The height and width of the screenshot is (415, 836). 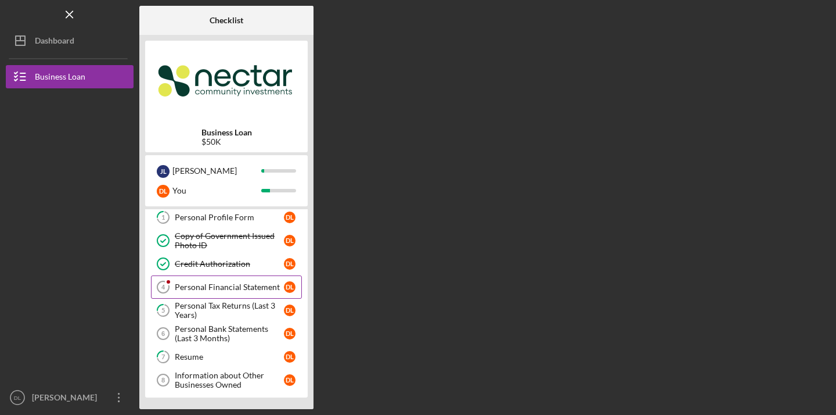 What do you see at coordinates (229, 264) in the screenshot?
I see `div: Credit Authorization` at bounding box center [229, 264].